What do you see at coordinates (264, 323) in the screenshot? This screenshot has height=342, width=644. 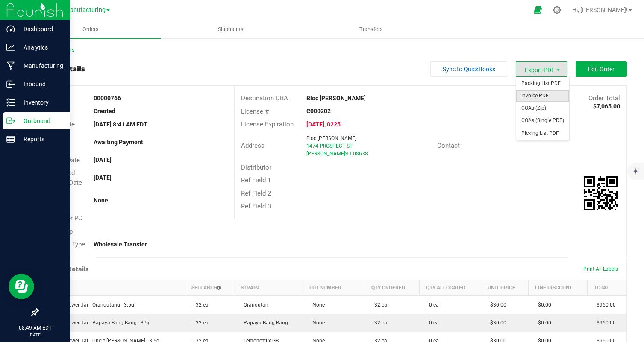 I see `span: Papaya Bang Bang` at bounding box center [264, 323].